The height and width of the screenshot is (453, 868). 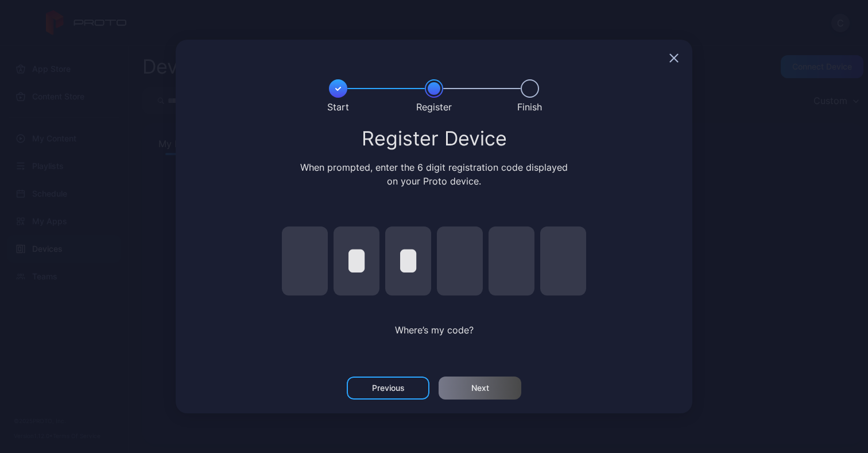 What do you see at coordinates (434, 330) in the screenshot?
I see `span: Where’s my code?` at bounding box center [434, 330].